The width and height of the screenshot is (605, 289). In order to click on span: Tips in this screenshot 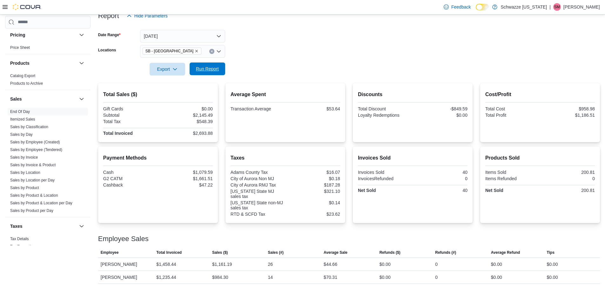, I will do `click(550, 253)`.